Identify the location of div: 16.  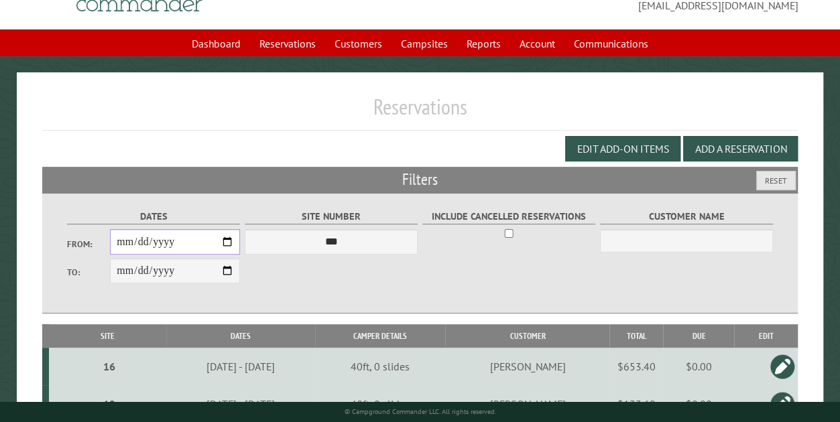
(109, 367).